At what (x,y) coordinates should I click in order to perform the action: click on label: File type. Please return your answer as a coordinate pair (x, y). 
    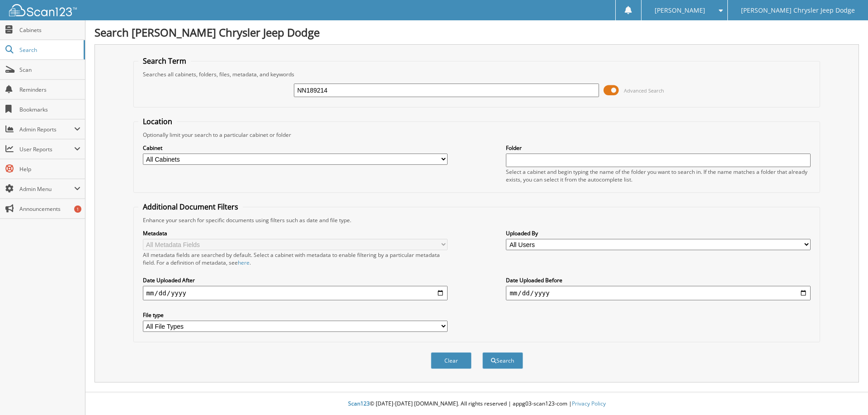
    Looking at the image, I should click on (295, 315).